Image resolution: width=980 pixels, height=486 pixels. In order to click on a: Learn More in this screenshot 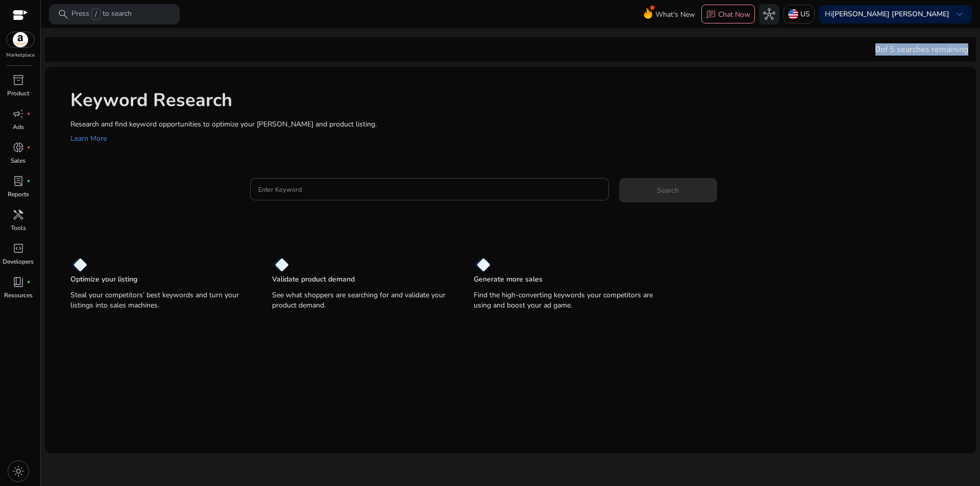, I will do `click(88, 138)`.